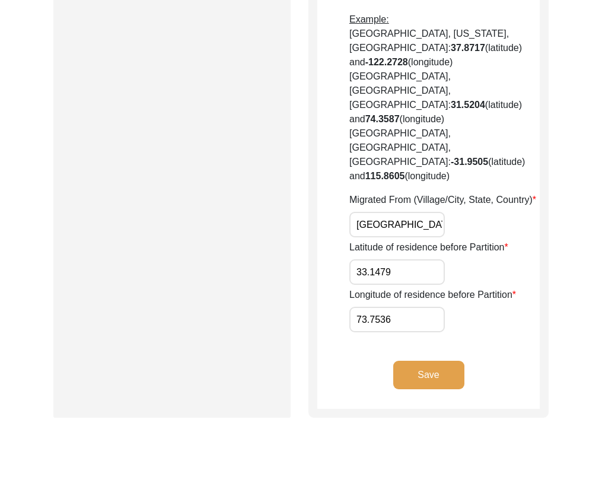 This screenshot has width=602, height=502. I want to click on b: 115.8605, so click(385, 176).